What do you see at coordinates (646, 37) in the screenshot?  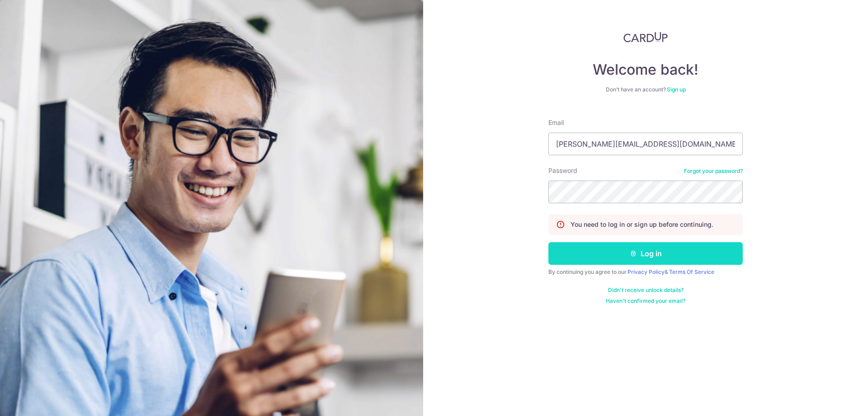 I see `img: CardUp Logo` at bounding box center [646, 37].